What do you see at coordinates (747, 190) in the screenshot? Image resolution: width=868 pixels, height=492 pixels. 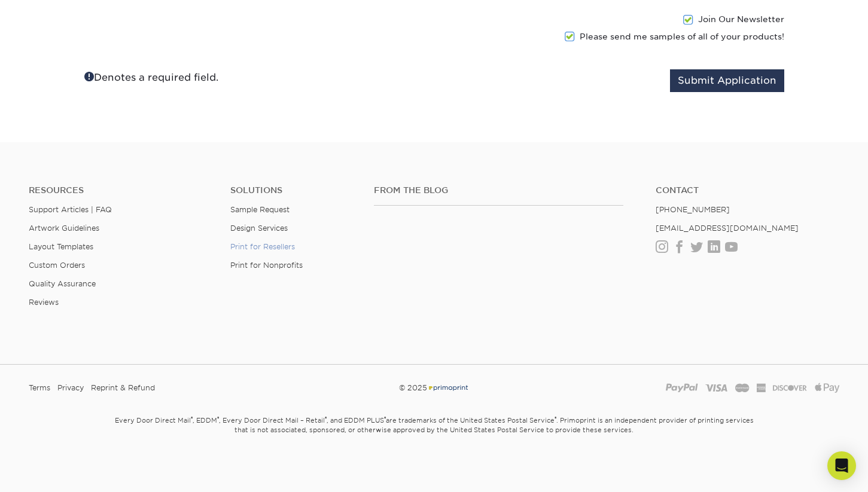 I see `a: Contact` at bounding box center [747, 190].